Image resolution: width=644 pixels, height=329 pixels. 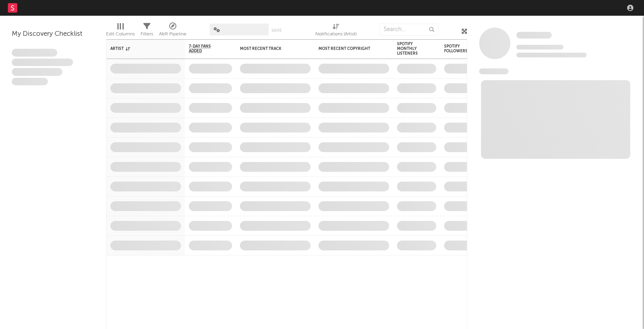 What do you see at coordinates (269, 49) in the screenshot?
I see `div: Most Recent Track` at bounding box center [269, 49].